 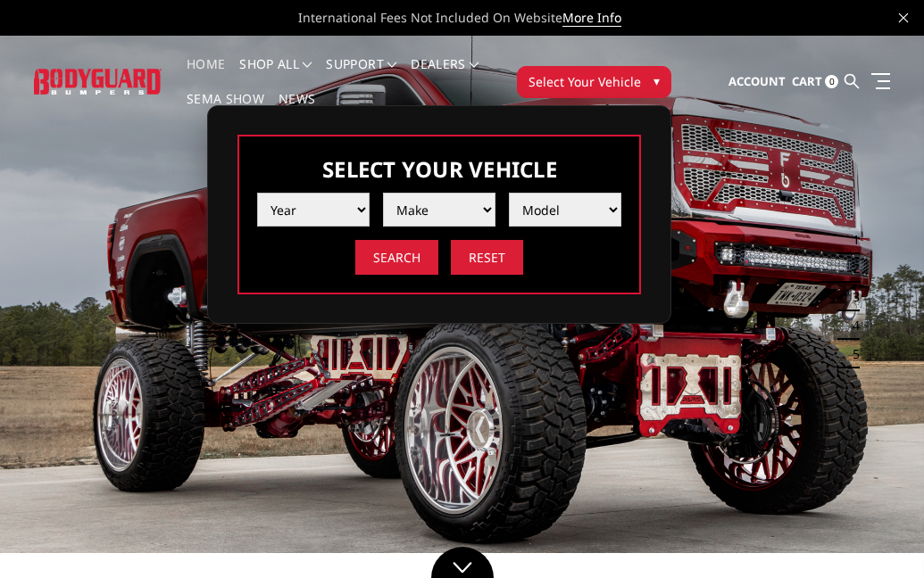 I want to click on a: Cart 0, so click(x=815, y=82).